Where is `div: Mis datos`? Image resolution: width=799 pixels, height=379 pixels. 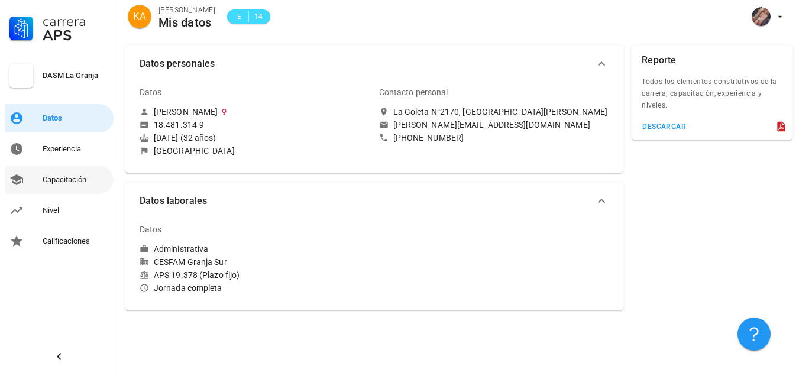 div: Mis datos is located at coordinates (187, 22).